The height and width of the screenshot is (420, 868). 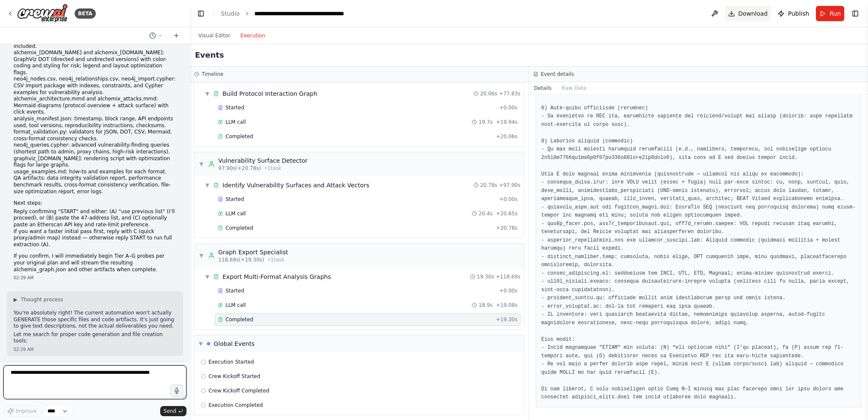 What do you see at coordinates (507, 320) in the screenshot?
I see `span: + 19.30s` at bounding box center [507, 320].